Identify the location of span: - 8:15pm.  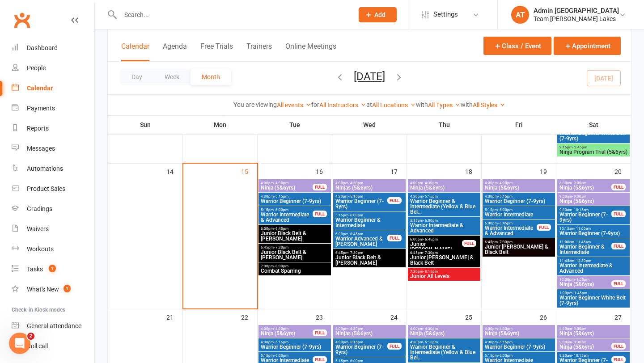
(430, 271).